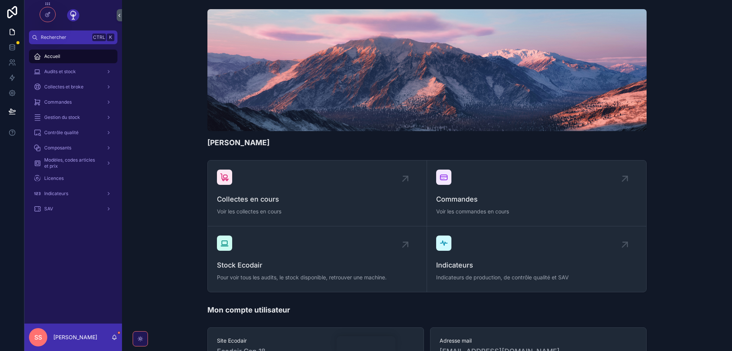  What do you see at coordinates (72, 163) in the screenshot?
I see `span: Modèles, codes articles et prix` at bounding box center [72, 163].